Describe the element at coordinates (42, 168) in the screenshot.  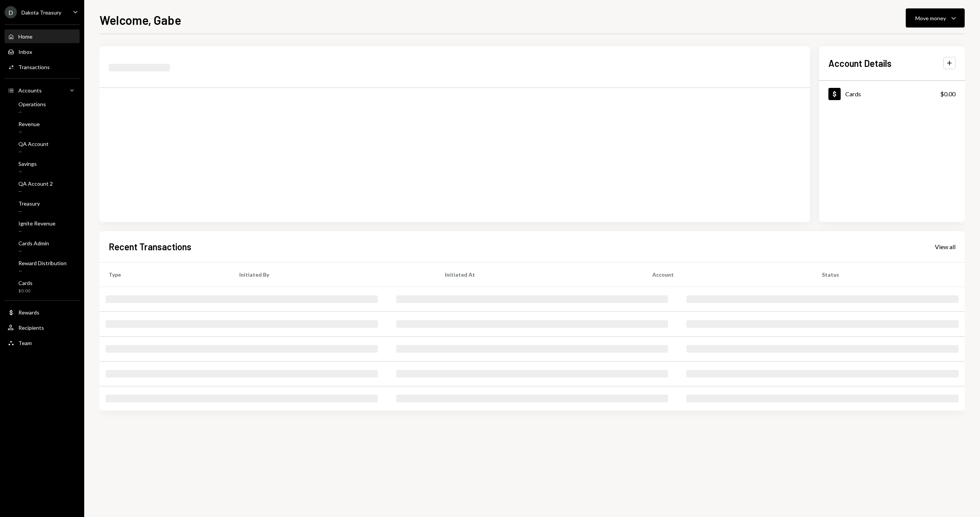
I see `a: Savings—` at that location.